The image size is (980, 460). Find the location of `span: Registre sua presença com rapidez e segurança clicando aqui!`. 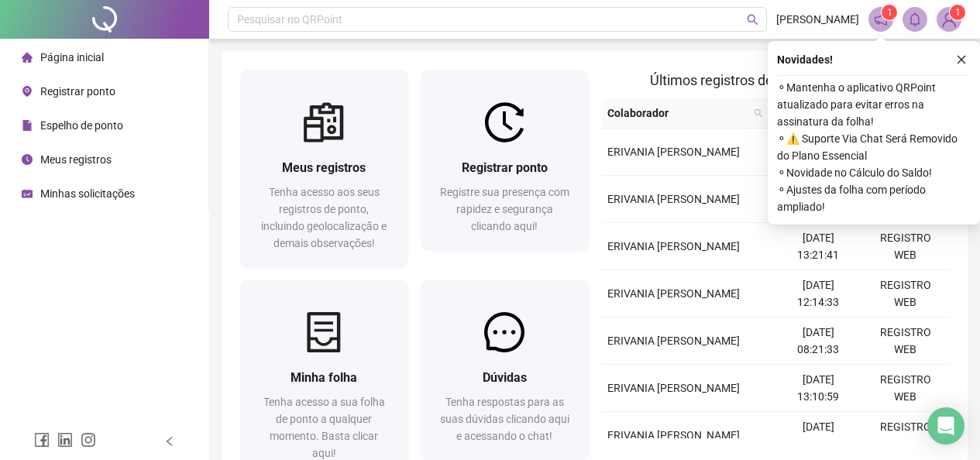

span: Registre sua presença com rapidez e segurança clicando aqui! is located at coordinates (505, 209).